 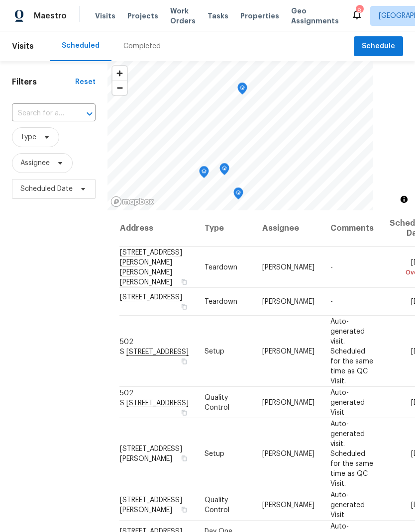 I want to click on span: Properties, so click(x=260, y=16).